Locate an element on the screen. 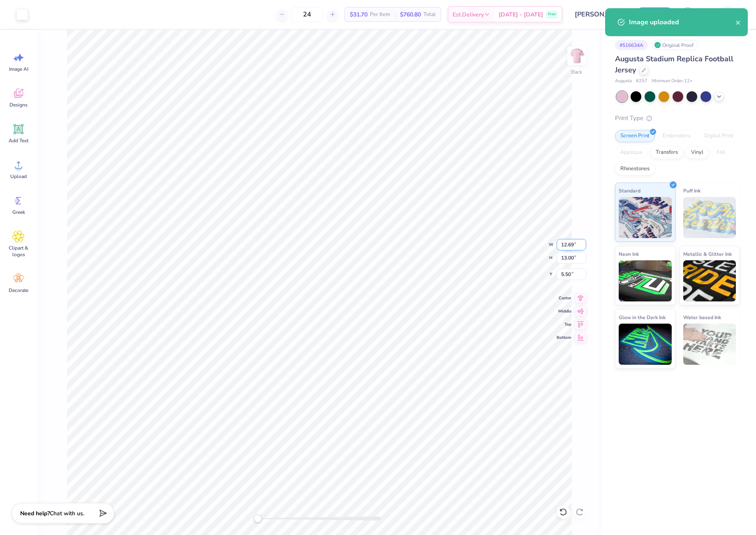 Image resolution: width=756 pixels, height=535 pixels. div: Image uploaded is located at coordinates (682, 22).